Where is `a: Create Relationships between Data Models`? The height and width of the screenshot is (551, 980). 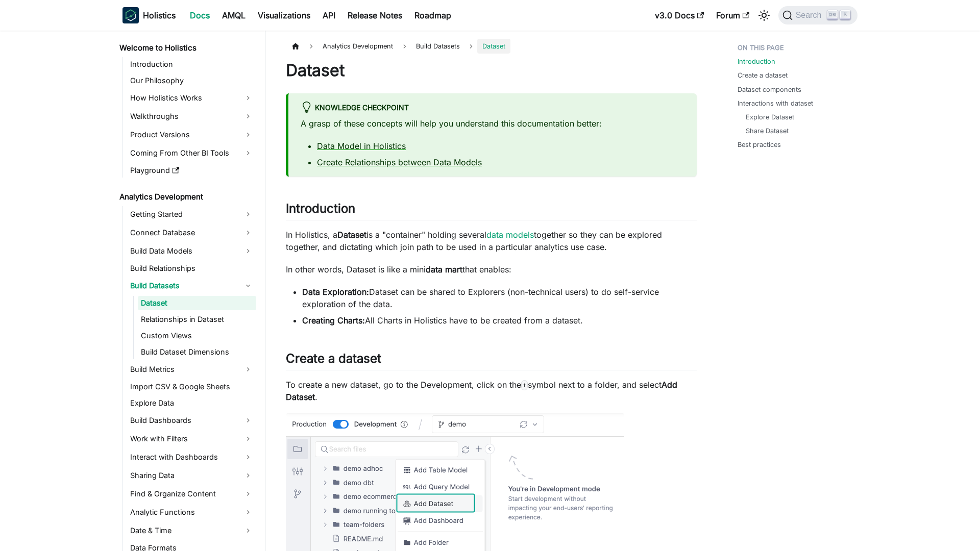
a: Create Relationships between Data Models is located at coordinates (399, 162).